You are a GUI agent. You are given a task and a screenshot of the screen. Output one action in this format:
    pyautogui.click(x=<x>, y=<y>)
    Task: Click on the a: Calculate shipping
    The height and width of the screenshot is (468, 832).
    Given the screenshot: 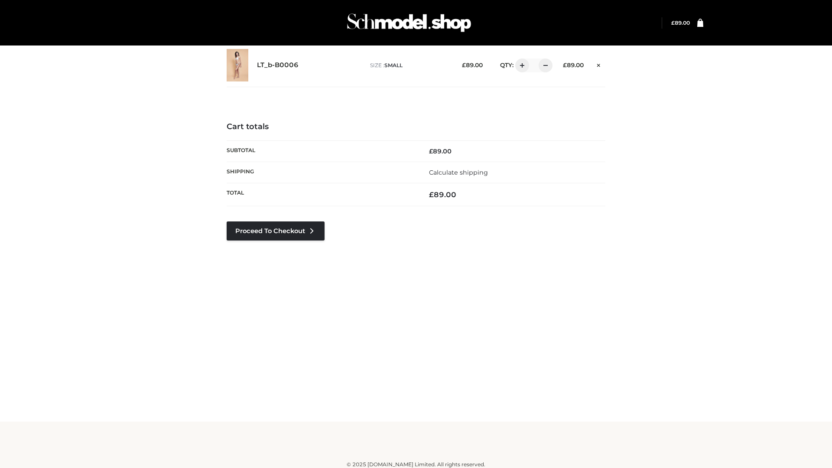 What is the action you would take?
    pyautogui.click(x=458, y=172)
    